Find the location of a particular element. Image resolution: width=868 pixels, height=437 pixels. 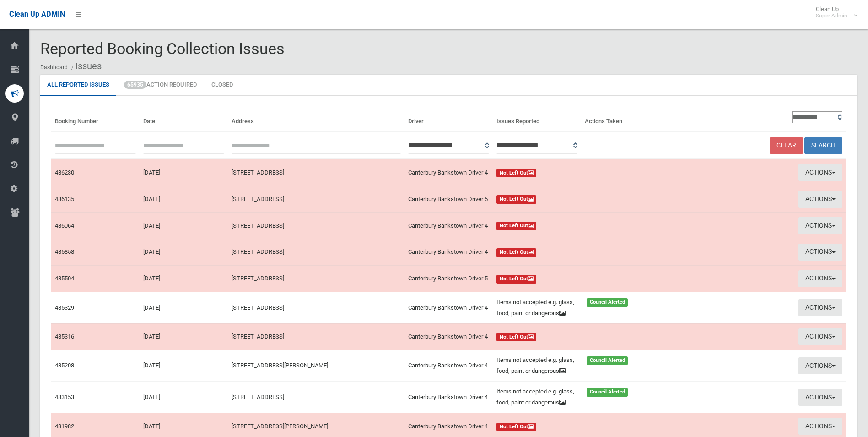

a: 485504 is located at coordinates (65, 278).